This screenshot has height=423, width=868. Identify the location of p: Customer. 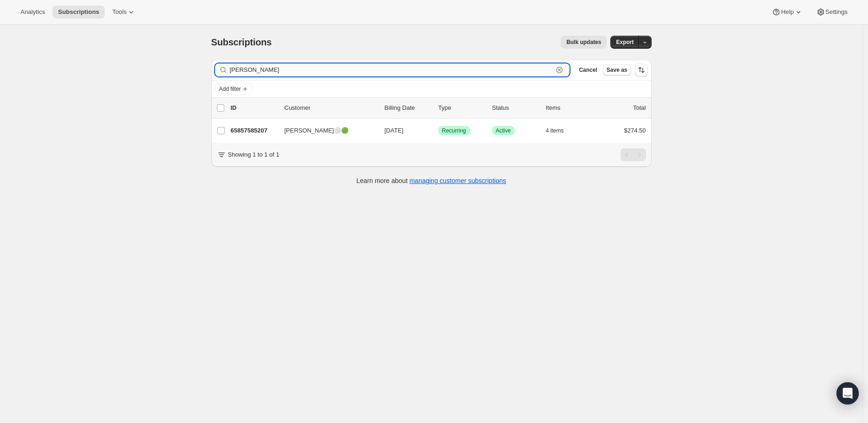
(331, 108).